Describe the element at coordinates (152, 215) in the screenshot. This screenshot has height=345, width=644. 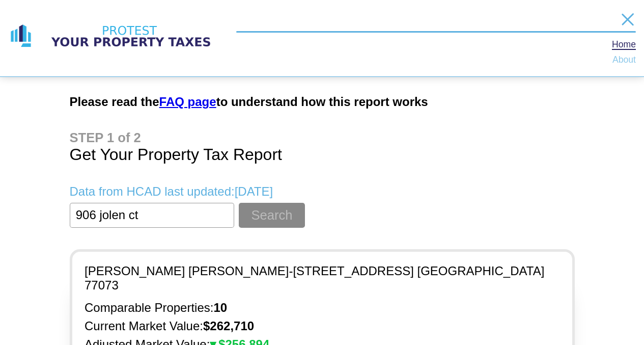
I see `input: Enter Property Address` at that location.